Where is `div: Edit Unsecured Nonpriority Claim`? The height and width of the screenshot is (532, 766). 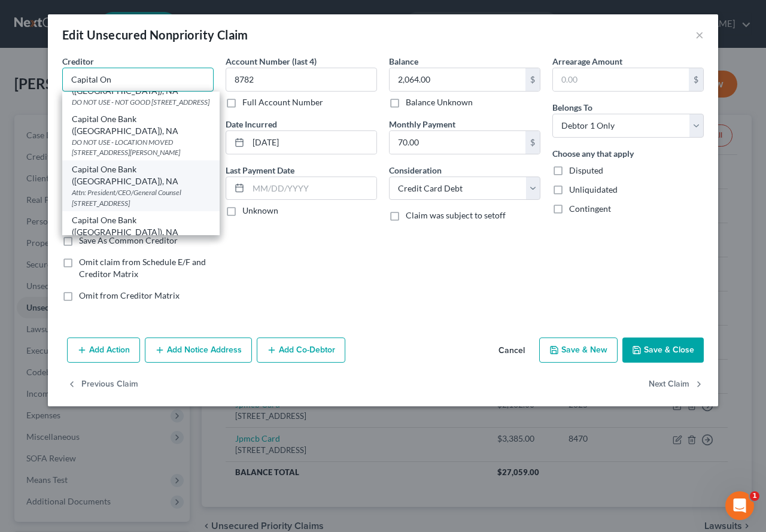 div: Edit Unsecured Nonpriority Claim is located at coordinates (155, 35).